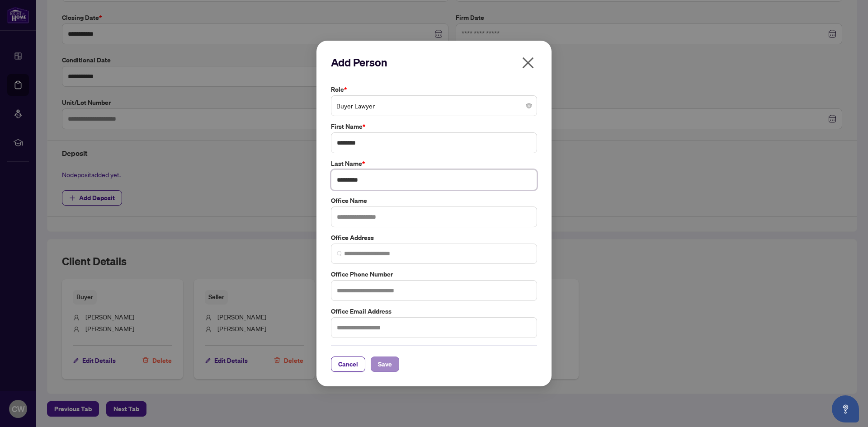  What do you see at coordinates (434, 274) in the screenshot?
I see `label: Office Phone Number` at bounding box center [434, 274].